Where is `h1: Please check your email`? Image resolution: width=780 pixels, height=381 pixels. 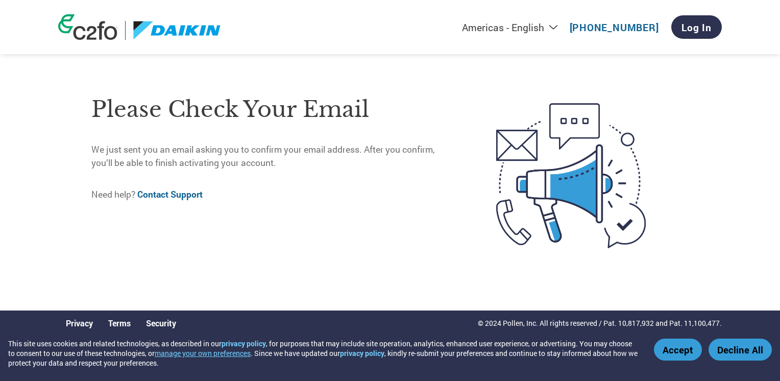 h1: Please check your email is located at coordinates (272, 109).